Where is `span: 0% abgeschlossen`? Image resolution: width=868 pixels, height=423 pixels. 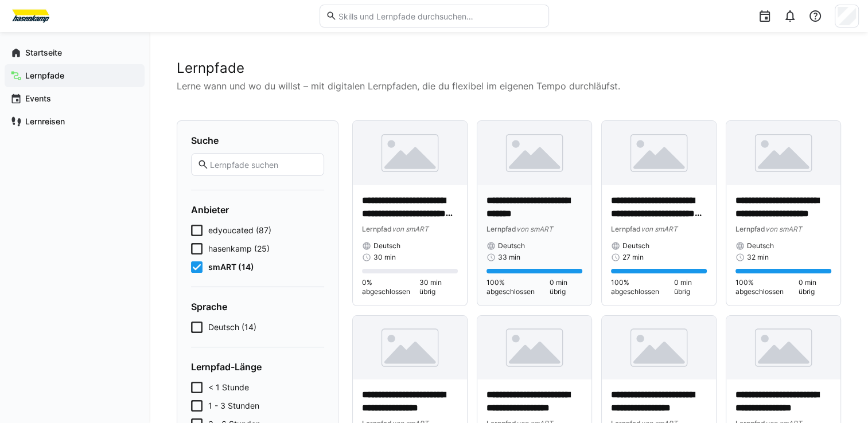
span: 0% abgeschlossen is located at coordinates (391, 287).